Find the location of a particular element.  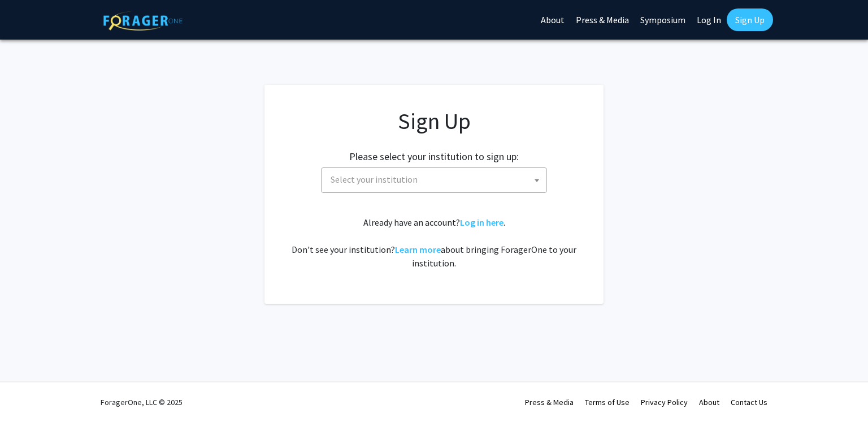

a: Log in here is located at coordinates (482, 222).